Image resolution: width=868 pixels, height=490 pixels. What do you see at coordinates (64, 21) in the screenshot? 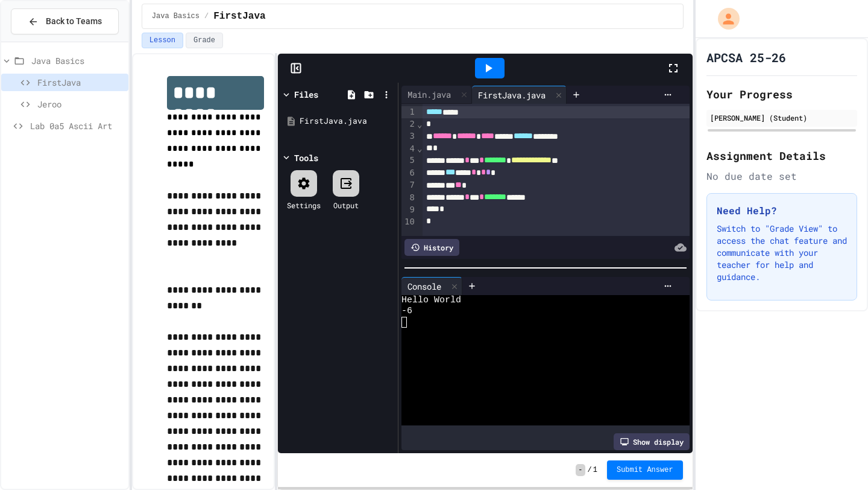
I see `button: Back to Teams` at bounding box center [64, 21].